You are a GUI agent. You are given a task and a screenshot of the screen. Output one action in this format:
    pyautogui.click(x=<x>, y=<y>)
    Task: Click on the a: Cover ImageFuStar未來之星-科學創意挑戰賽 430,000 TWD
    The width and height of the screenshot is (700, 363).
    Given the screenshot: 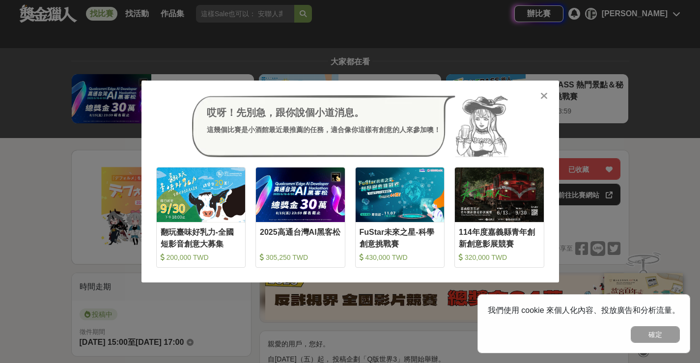 What is the action you would take?
    pyautogui.click(x=400, y=217)
    